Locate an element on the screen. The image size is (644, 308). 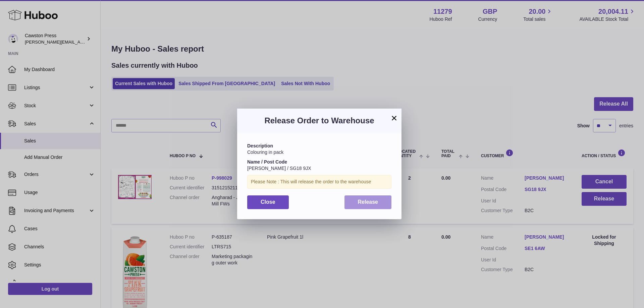
div: Please Note : This will release the order to the warehouse is located at coordinates (319, 182).